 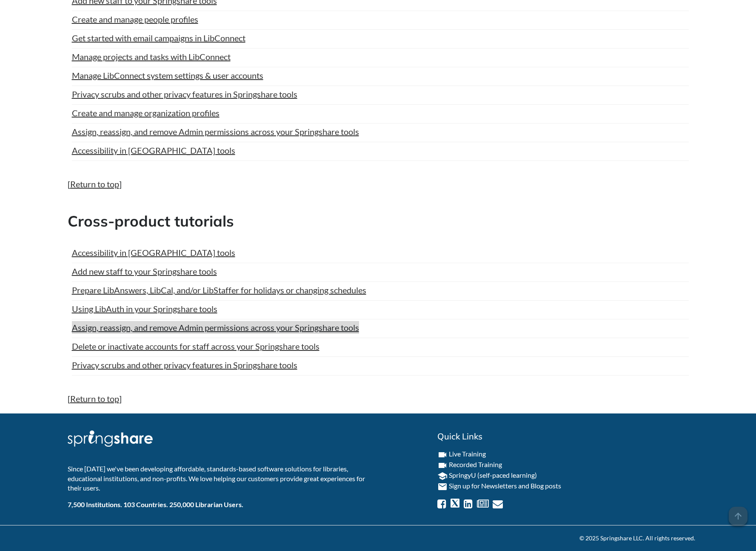 What do you see at coordinates (505, 485) in the screenshot?
I see `a: Sign up for Newsletters and Blog posts` at bounding box center [505, 485].